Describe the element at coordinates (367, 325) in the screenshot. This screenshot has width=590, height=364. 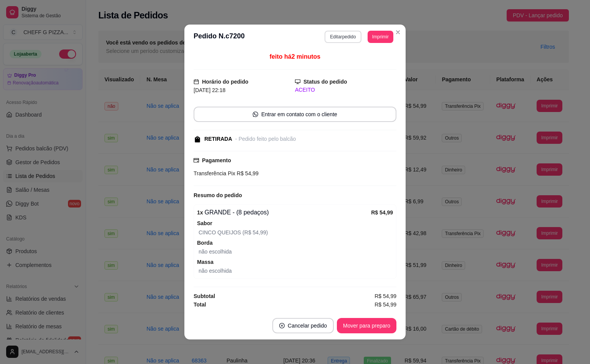
I see `button: Mover para preparo` at that location.